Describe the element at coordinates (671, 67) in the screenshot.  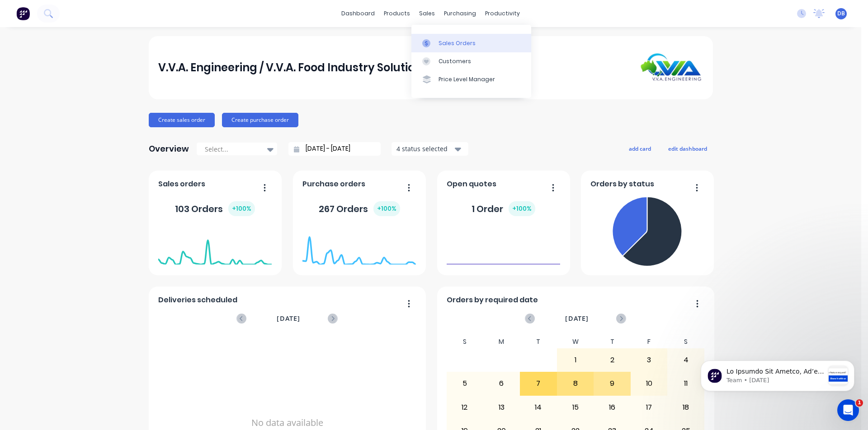
I see `img: V.V.A. Engineering / V.V.A. Food Industry Solutions` at that location.